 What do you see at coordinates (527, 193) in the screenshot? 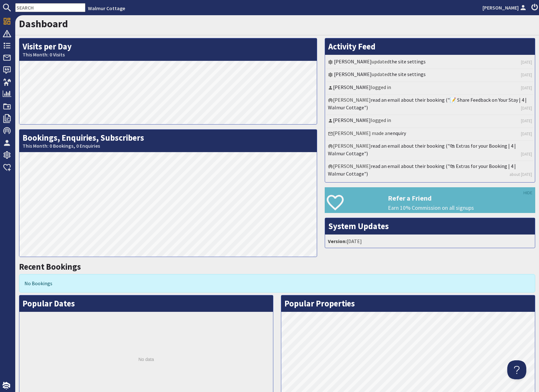
I see `a: HIDE` at bounding box center [527, 193].